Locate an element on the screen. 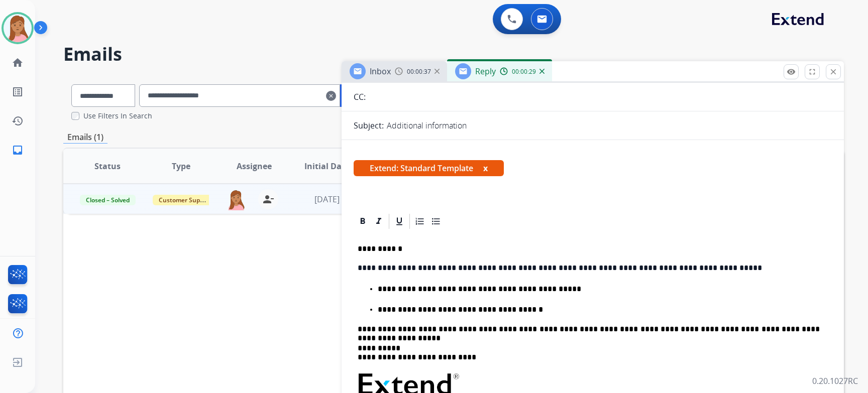  span: 00:00:37 is located at coordinates (419, 72).